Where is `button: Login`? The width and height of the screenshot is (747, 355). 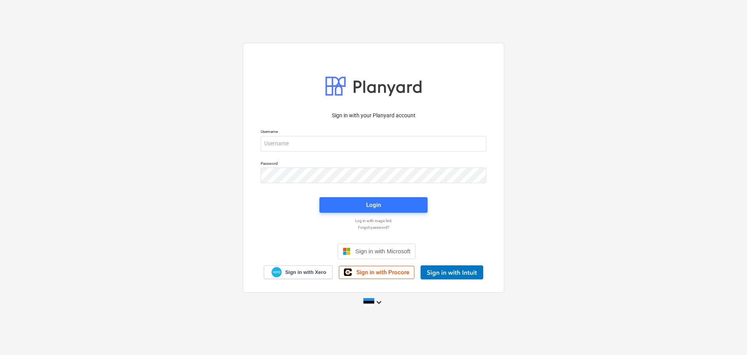
button: Login is located at coordinates (374, 205).